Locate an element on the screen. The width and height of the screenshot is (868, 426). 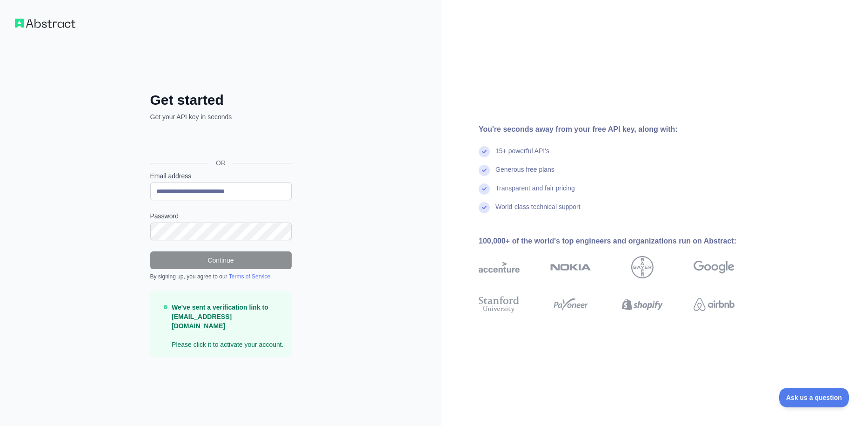
p: Get your API key in seconds is located at coordinates (221, 117).